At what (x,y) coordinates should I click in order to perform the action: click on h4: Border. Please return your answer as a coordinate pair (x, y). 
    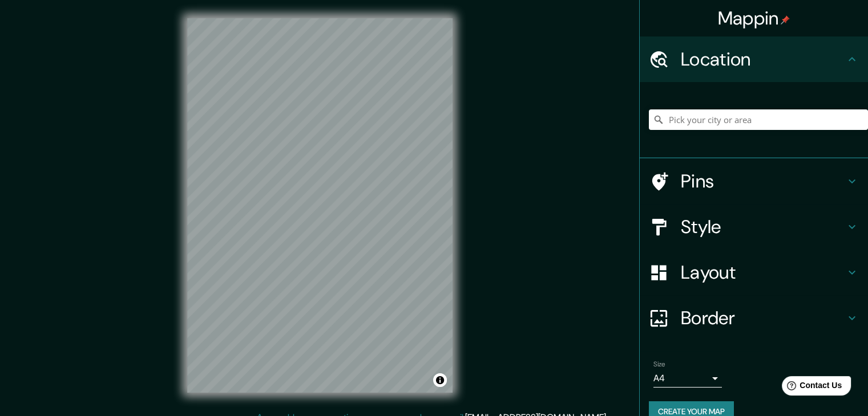
    Looking at the image, I should click on (763, 318).